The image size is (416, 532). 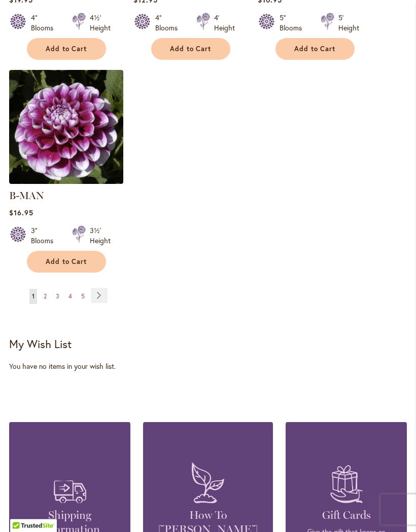 What do you see at coordinates (21, 213) in the screenshot?
I see `span: $16.95` at bounding box center [21, 213].